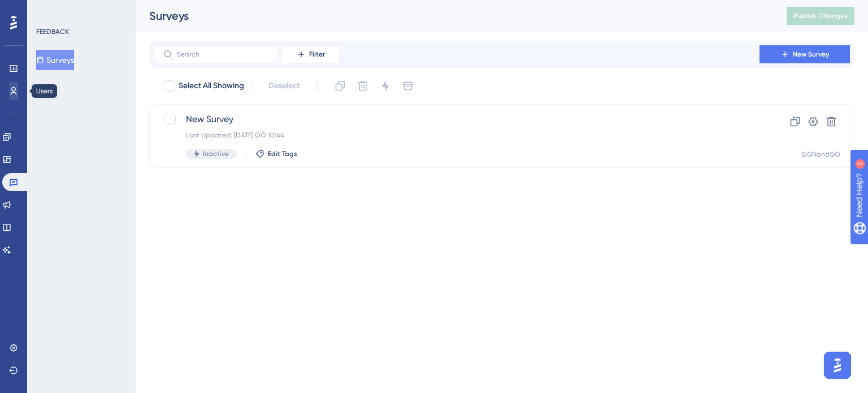 This screenshot has height=393, width=868. What do you see at coordinates (113, 328) in the screenshot?
I see `textarea: Message…` at bounding box center [113, 328].